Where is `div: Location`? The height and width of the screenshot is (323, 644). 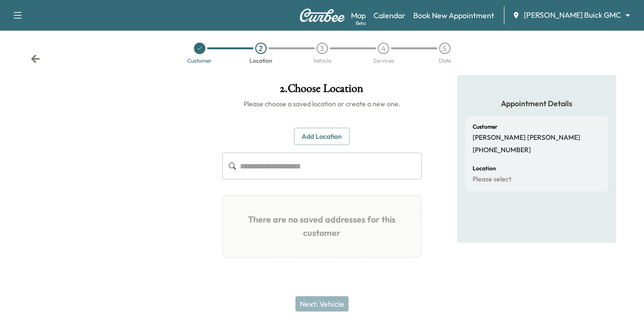 div: Location is located at coordinates (261, 61).